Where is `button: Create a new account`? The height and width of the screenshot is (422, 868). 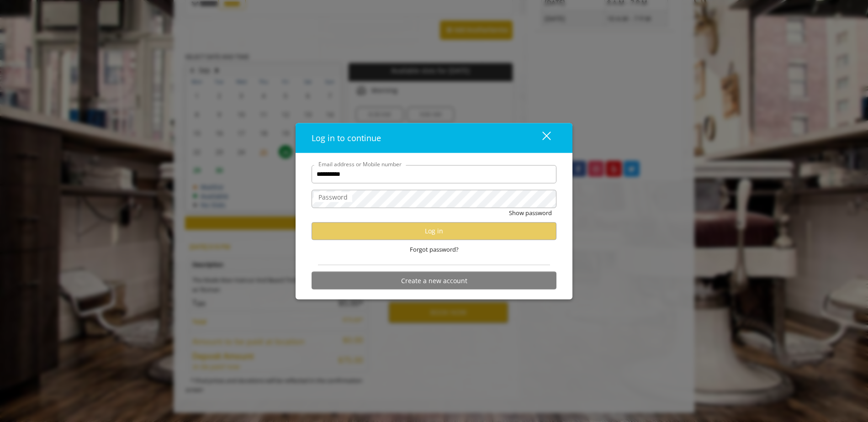
button: Create a new account is located at coordinates (434, 281).